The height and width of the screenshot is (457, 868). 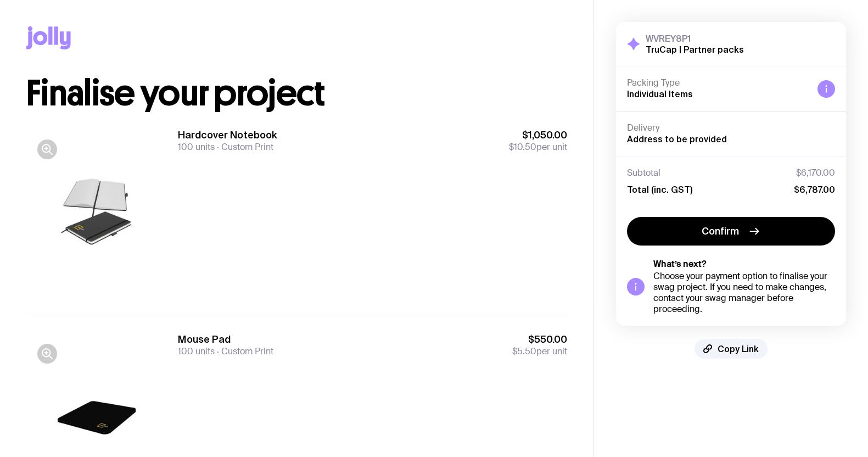 What do you see at coordinates (744, 264) in the screenshot?
I see `h5: What’s next?` at bounding box center [744, 264].